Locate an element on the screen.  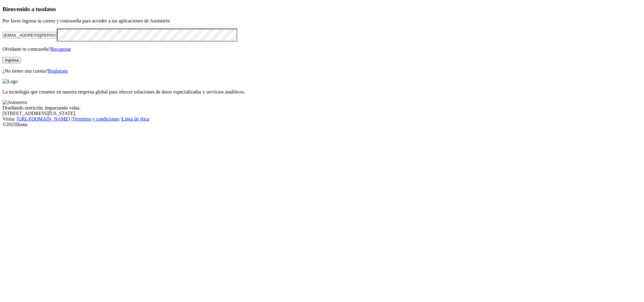
img: Logo is located at coordinates (10, 81).